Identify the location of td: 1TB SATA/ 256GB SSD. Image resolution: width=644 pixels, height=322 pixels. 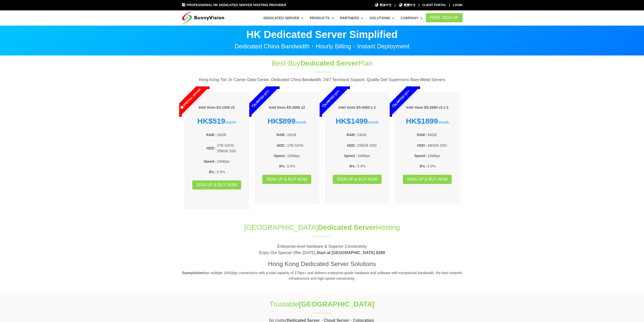
(229, 148).